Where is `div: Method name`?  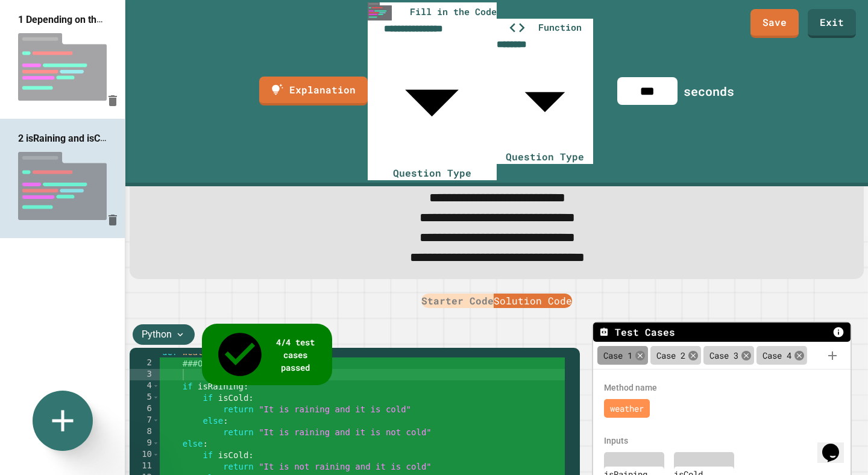 div: Method name is located at coordinates (722, 387).